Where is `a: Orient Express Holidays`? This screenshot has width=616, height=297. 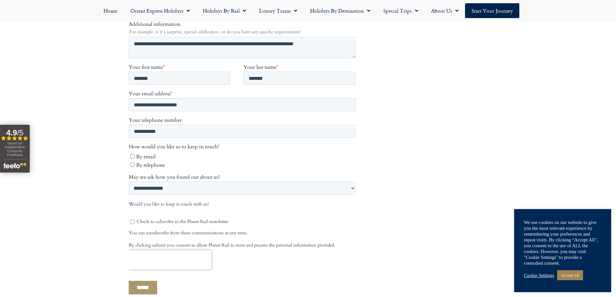
a: Orient Express Holidays is located at coordinates (160, 11).